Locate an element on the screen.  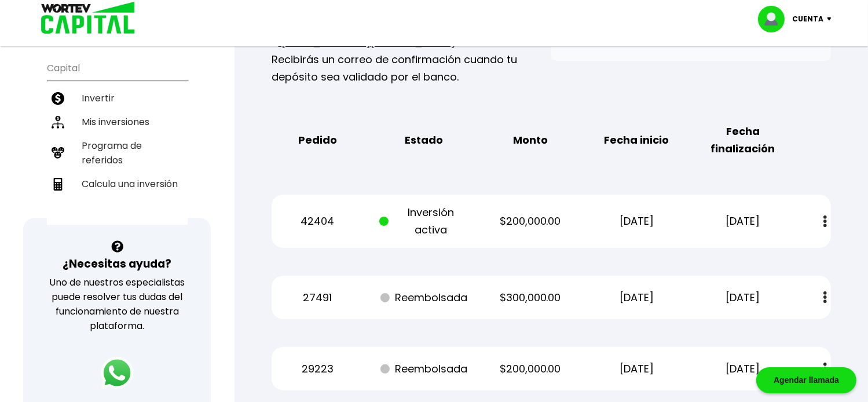
h3: ¿Necesitas ayuda? is located at coordinates (117, 264).